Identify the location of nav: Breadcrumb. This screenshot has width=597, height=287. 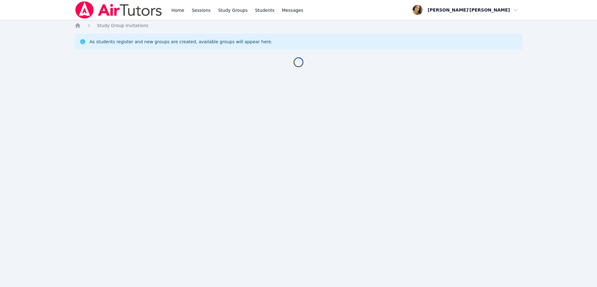
(298, 25).